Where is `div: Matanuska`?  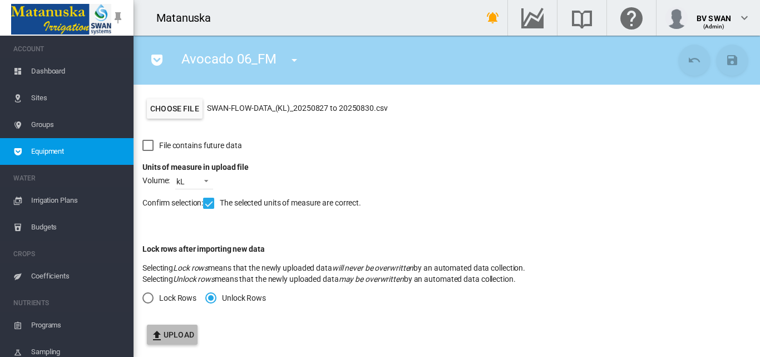 div: Matanuska is located at coordinates (189, 18).